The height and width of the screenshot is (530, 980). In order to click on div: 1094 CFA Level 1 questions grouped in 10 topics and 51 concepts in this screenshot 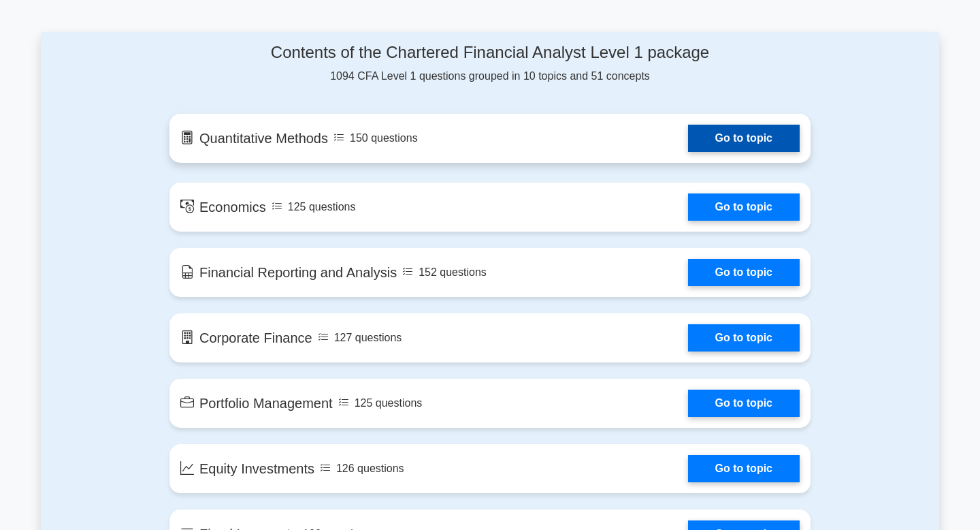, I will do `click(490, 63)`.